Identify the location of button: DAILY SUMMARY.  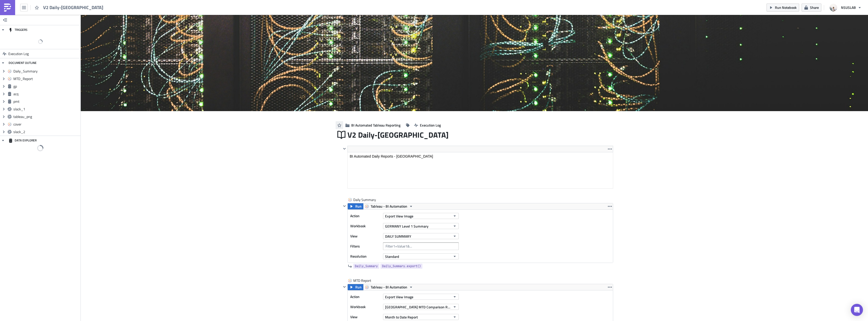
(421, 236).